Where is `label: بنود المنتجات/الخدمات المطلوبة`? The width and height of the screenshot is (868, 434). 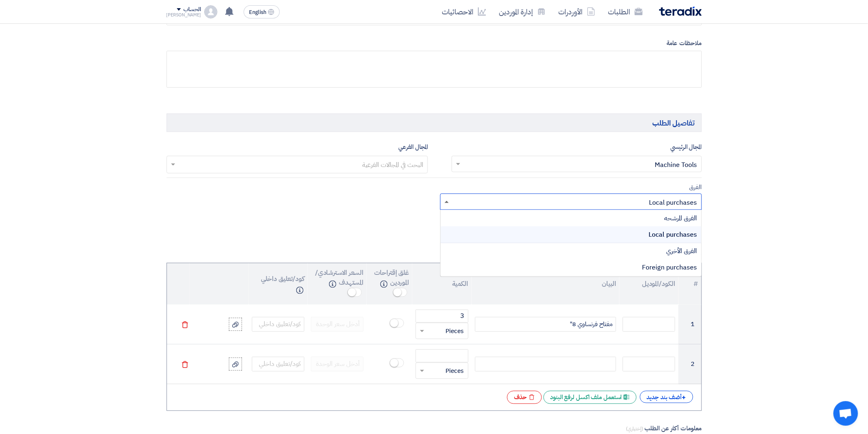
label: بنود المنتجات/الخدمات المطلوبة is located at coordinates (662, 255).